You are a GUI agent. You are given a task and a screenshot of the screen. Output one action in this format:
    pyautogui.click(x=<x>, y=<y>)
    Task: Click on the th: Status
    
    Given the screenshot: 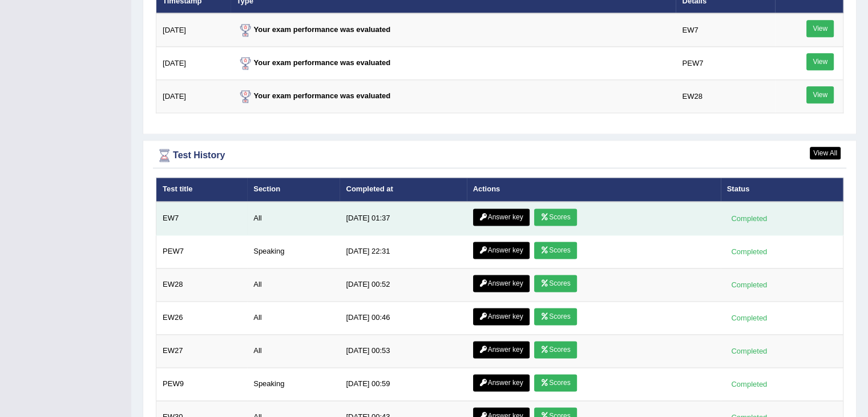 What is the action you would take?
    pyautogui.click(x=782, y=190)
    